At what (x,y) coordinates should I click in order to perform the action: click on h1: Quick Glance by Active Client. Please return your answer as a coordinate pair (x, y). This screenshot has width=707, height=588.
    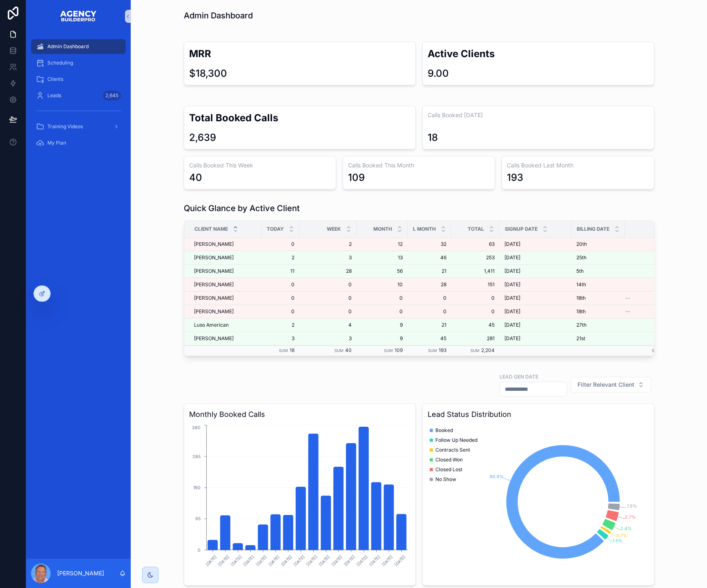
    Looking at the image, I should click on (242, 209).